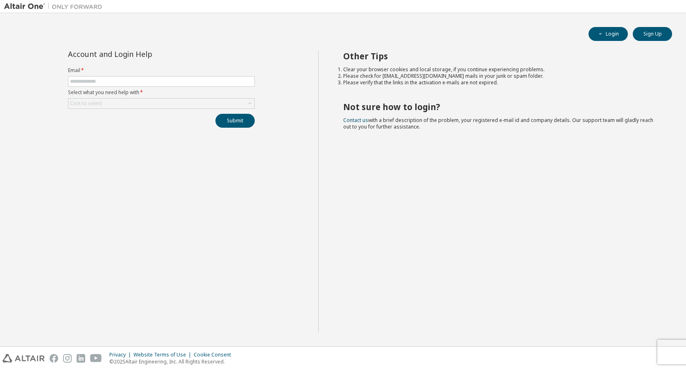  Describe the element at coordinates (121, 355) in the screenshot. I see `div: Privacy` at that location.